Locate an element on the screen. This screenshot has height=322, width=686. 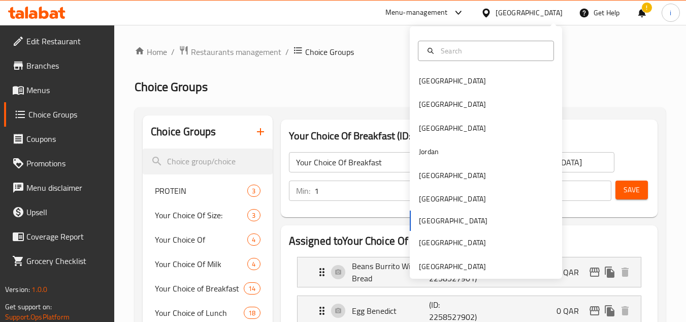
h3: Your Choice Of Breakfast (ID: 1005702) is located at coordinates (469, 136).